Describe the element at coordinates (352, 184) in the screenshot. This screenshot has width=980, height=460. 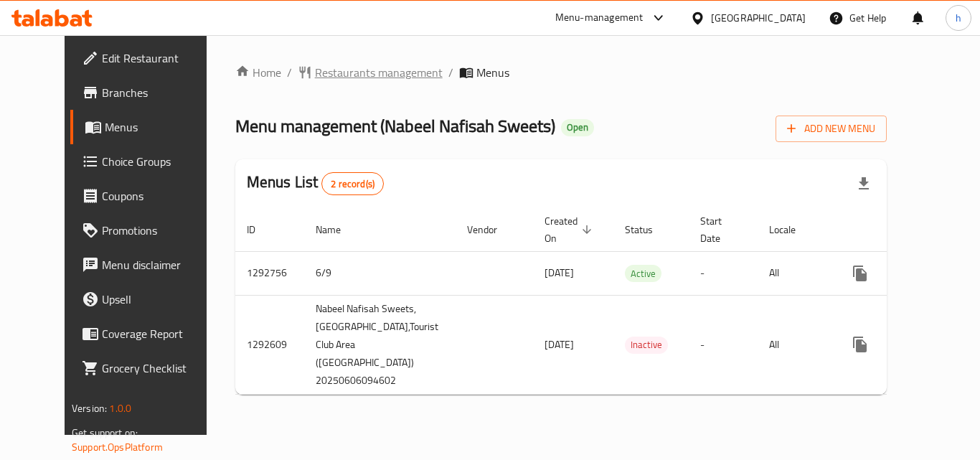
I see `span: 2 record(s)` at that location.